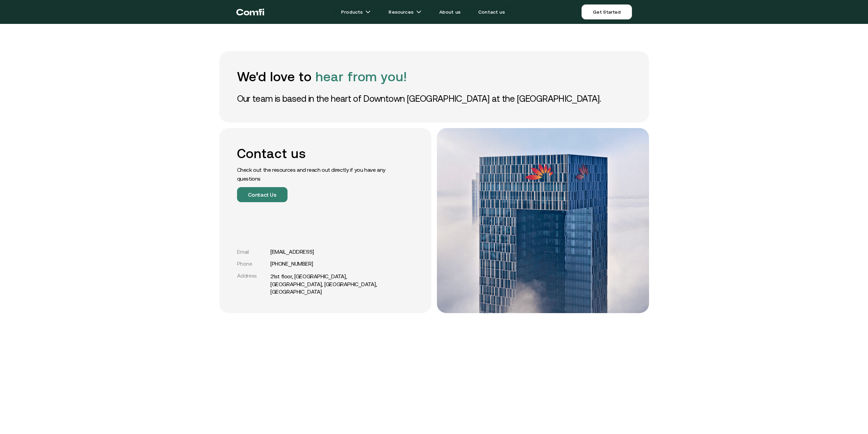 This screenshot has height=434, width=868. Describe the element at coordinates (262, 194) in the screenshot. I see `button: Contact Us` at that location.